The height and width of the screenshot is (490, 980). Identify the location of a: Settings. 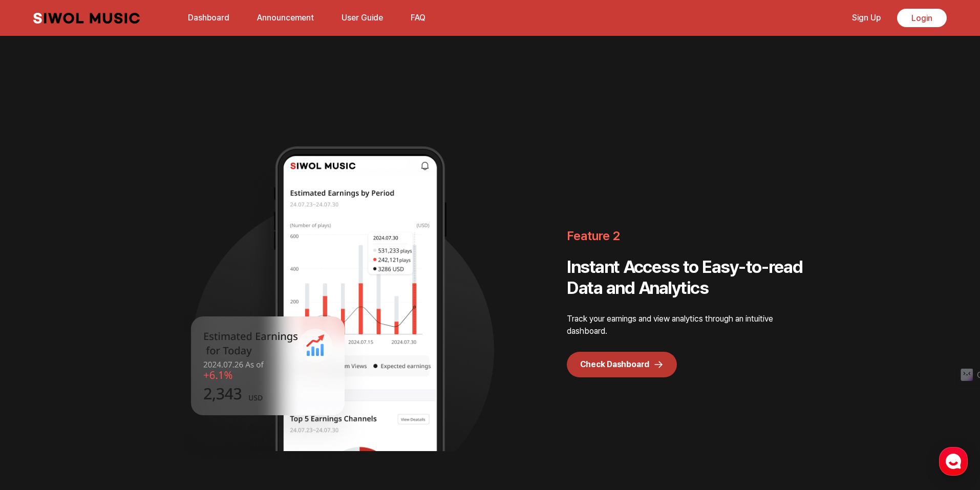
(164, 337).